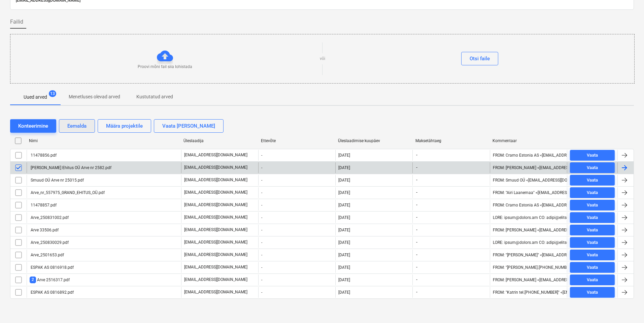  I want to click on div: Arve 33506.pdf, so click(44, 230).